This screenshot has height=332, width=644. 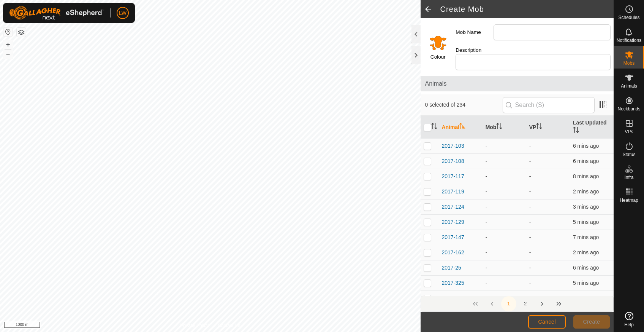 What do you see at coordinates (194, 325) in the screenshot?
I see `a: Privacy Policy` at bounding box center [194, 325].